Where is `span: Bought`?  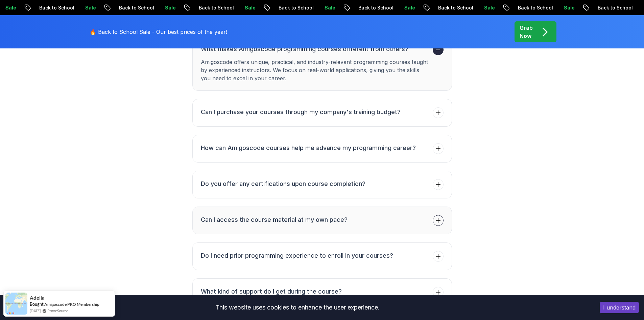 span: Bought is located at coordinates (37, 304).